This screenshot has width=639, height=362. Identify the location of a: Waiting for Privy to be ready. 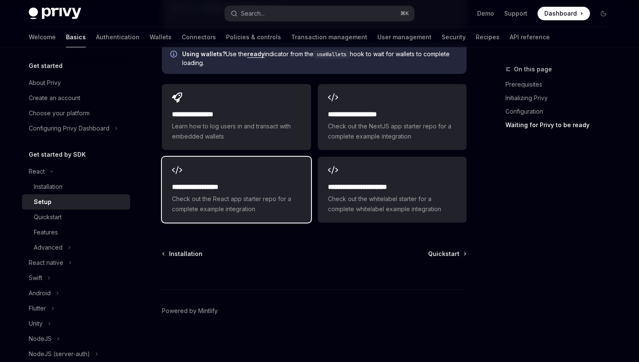
(562, 125).